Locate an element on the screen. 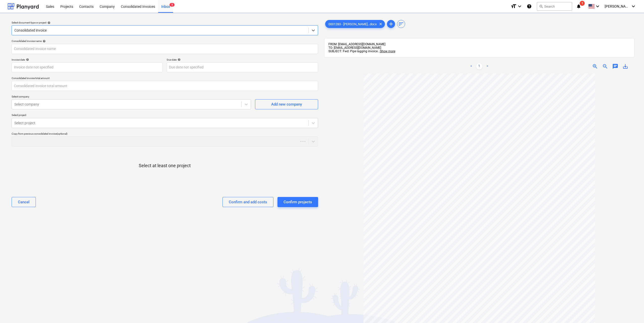  span: Show more is located at coordinates (388, 51).